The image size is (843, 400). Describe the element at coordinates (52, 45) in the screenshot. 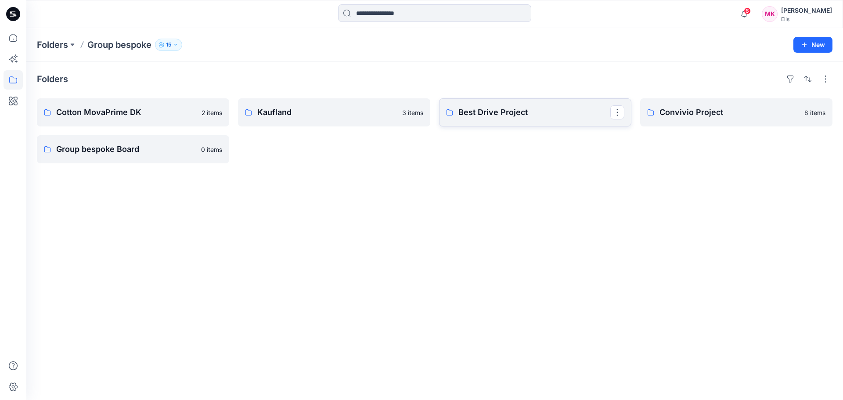

I see `p: Folders` at that location.